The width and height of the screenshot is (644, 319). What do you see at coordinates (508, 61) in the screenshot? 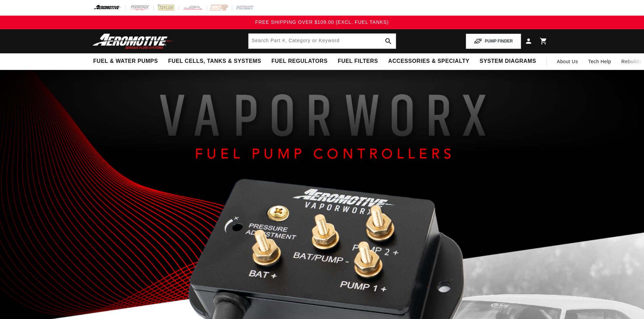
I see `span: System Diagrams` at bounding box center [508, 61].